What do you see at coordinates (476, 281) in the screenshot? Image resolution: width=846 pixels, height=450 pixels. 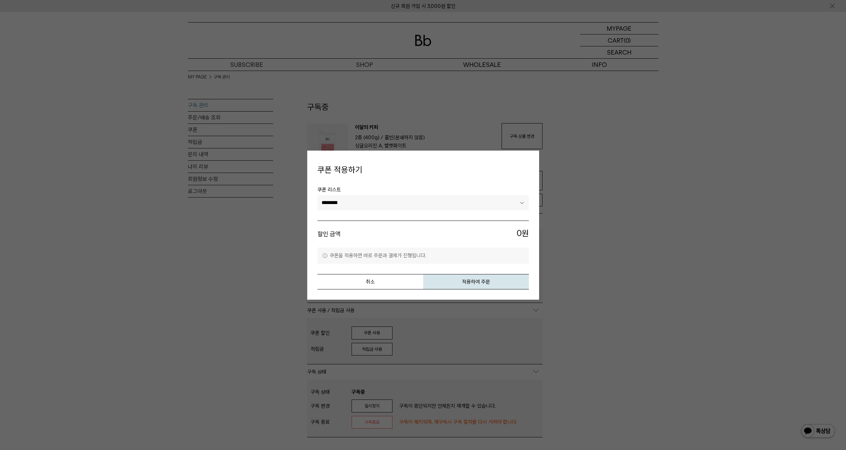 I see `button: 적용하여 주문` at bounding box center [476, 281].